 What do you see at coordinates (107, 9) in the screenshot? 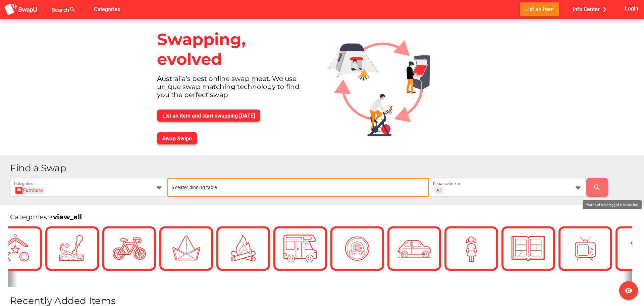
I see `button: Categories` at bounding box center [107, 9].